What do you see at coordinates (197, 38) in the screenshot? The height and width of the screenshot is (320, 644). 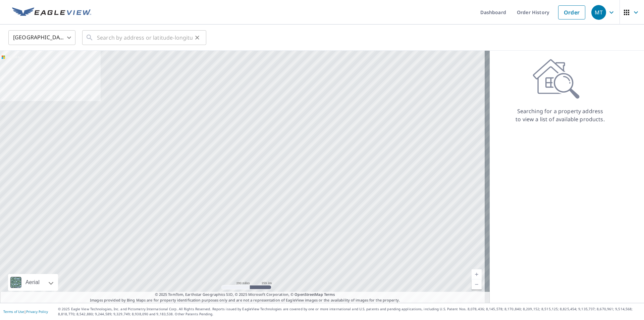 I see `button: Clear` at bounding box center [197, 38].